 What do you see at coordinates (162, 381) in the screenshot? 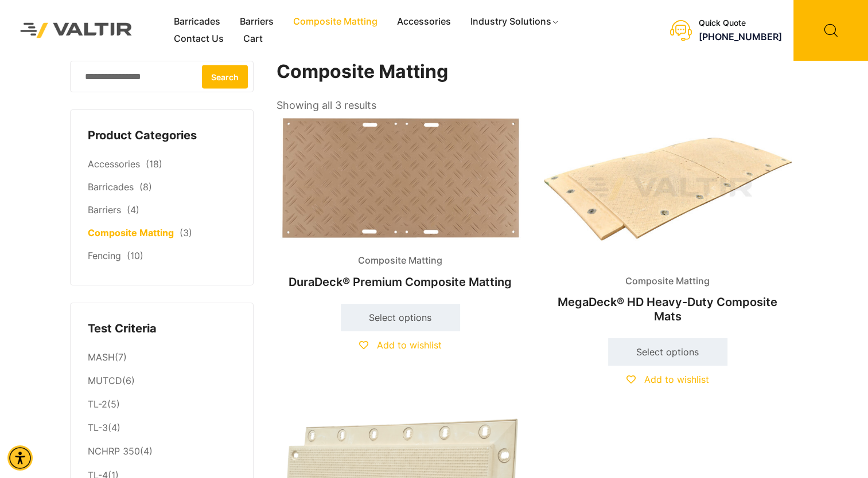
I see `li: (6)` at bounding box center [162, 381].